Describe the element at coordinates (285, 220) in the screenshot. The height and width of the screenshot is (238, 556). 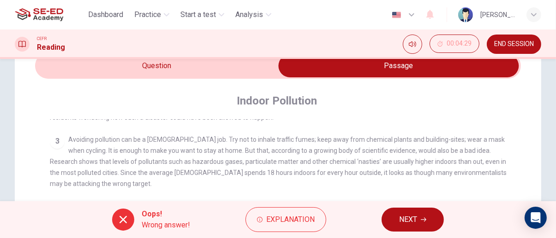
I see `button: Explanation` at that location.